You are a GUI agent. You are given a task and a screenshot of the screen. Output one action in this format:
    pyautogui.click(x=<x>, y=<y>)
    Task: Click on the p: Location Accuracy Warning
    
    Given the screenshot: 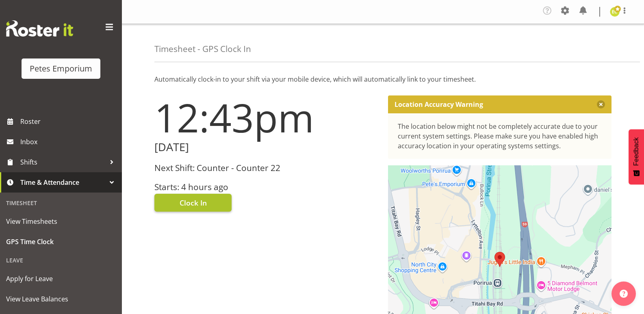 What is the action you would take?
    pyautogui.click(x=439, y=104)
    